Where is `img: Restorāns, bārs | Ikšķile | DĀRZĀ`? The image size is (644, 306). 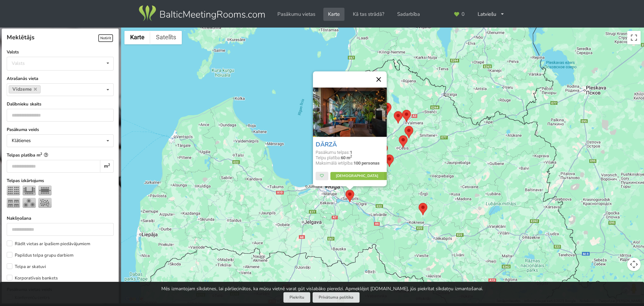 img: Restorāns, bārs | Ikšķile | DĀRZĀ is located at coordinates (350, 112).